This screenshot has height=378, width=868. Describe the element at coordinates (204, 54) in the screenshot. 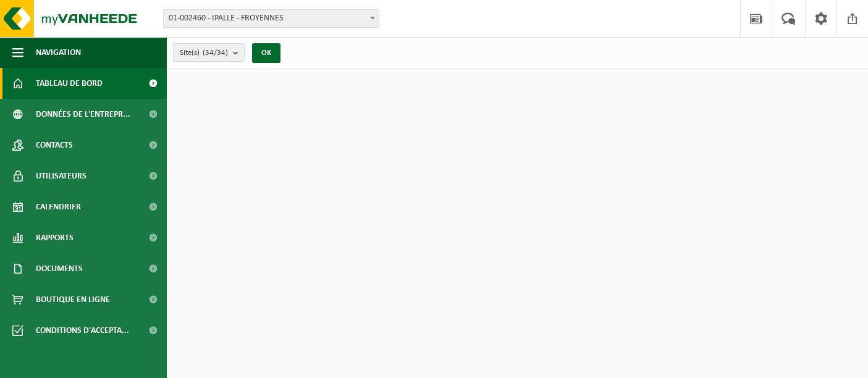

I see `span: Site(s)` at that location.